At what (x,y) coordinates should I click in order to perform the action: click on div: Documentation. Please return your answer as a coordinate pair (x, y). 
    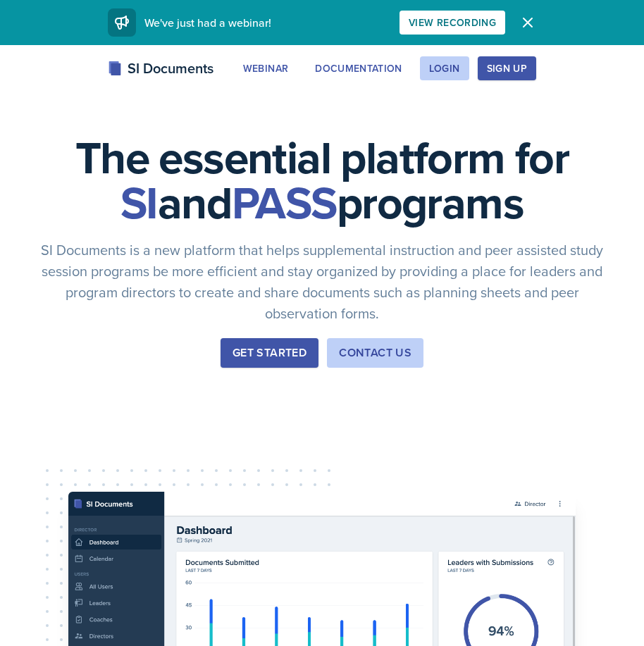
    Looking at the image, I should click on (359, 68).